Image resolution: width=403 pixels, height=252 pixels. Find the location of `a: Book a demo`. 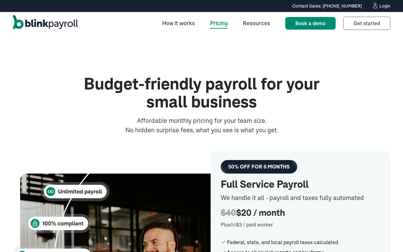

a: Book a demo is located at coordinates (310, 23).